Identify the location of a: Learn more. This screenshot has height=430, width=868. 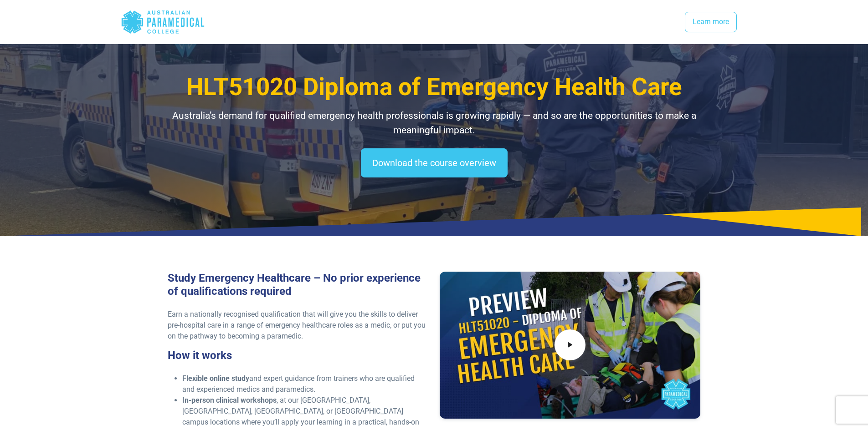
(711, 23).